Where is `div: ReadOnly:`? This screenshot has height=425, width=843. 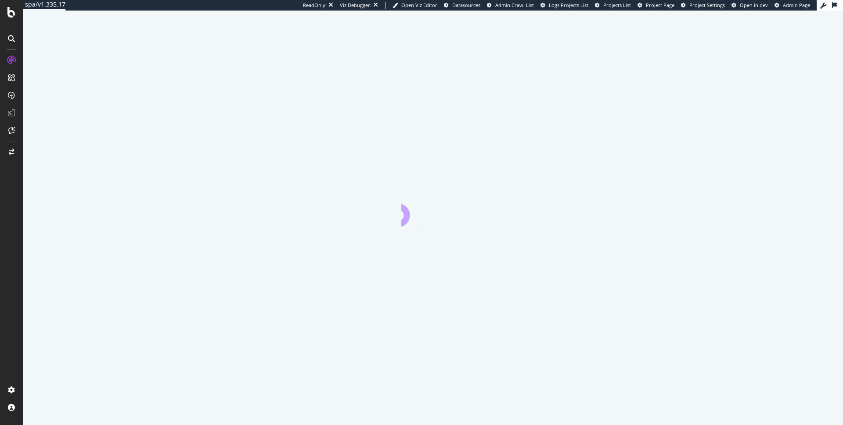
div: ReadOnly: is located at coordinates (315, 5).